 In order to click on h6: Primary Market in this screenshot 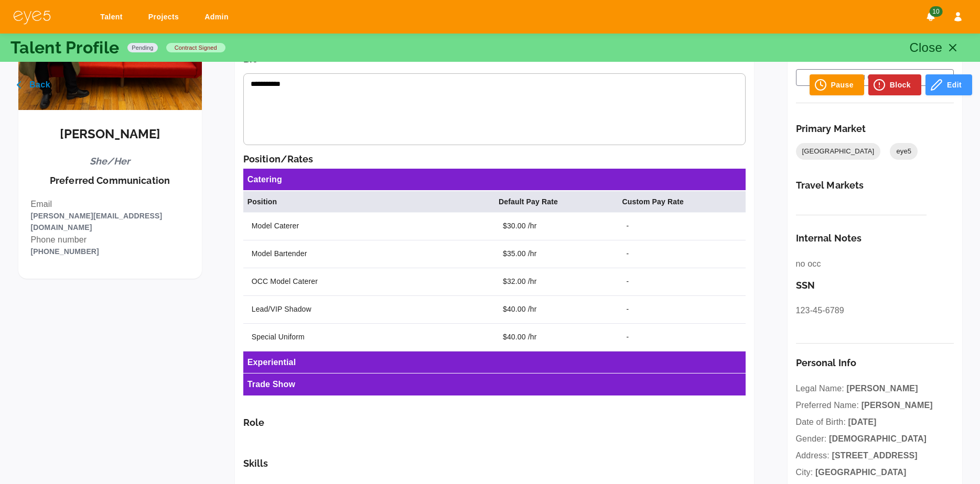, I will do `click(831, 129)`.